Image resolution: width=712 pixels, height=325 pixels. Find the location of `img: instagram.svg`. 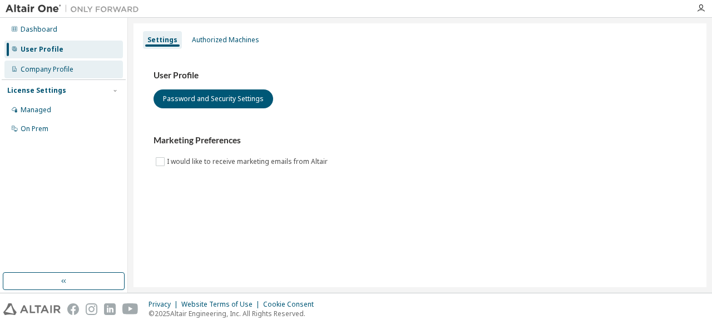

img: instagram.svg is located at coordinates (91, 309).